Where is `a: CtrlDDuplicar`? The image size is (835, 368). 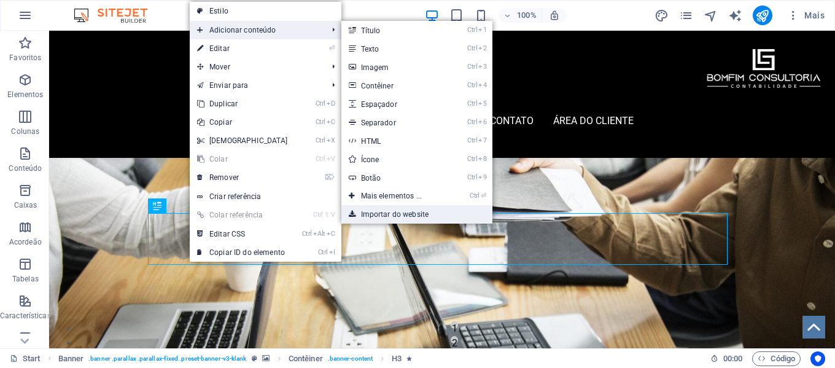 a: CtrlDDuplicar is located at coordinates (243, 104).